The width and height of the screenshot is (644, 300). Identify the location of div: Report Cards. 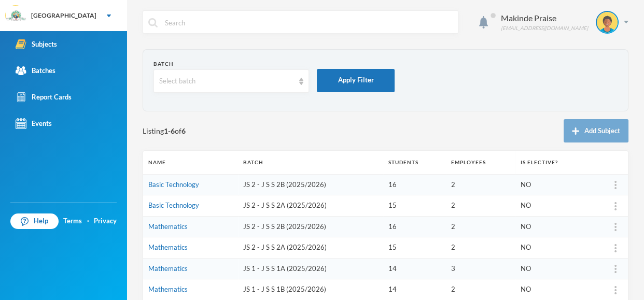
(44, 96).